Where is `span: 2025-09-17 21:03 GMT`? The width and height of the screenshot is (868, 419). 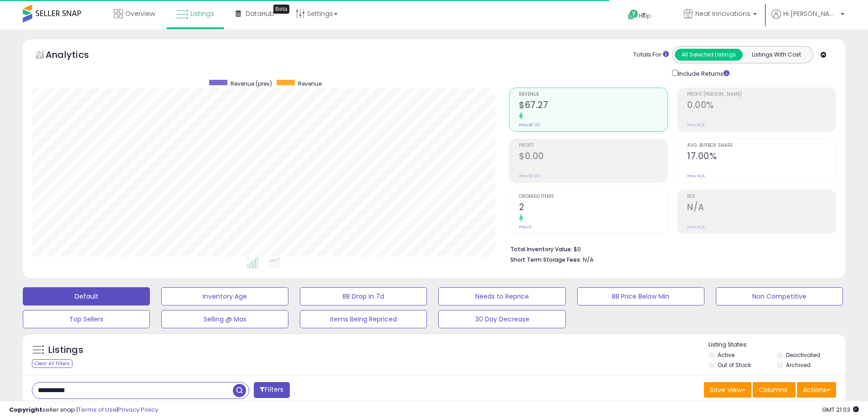
span: 2025-09-17 21:03 GMT is located at coordinates (841, 409).